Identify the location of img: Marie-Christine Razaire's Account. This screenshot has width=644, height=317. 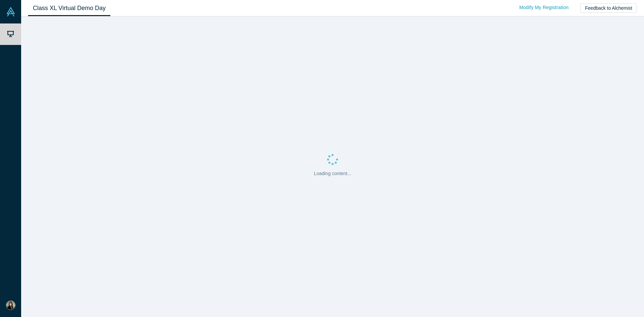
(11, 305).